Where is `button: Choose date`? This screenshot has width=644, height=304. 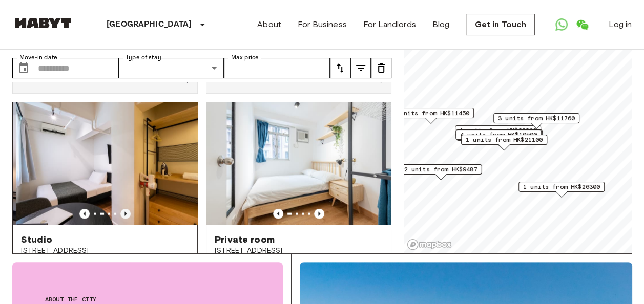 button: Choose date is located at coordinates (23, 68).